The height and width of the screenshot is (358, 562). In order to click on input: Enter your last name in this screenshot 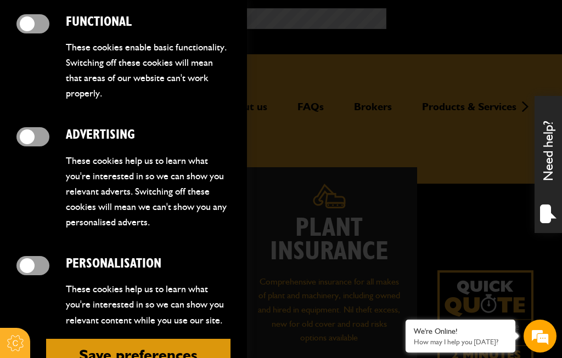, I will do `click(107, 114)`.